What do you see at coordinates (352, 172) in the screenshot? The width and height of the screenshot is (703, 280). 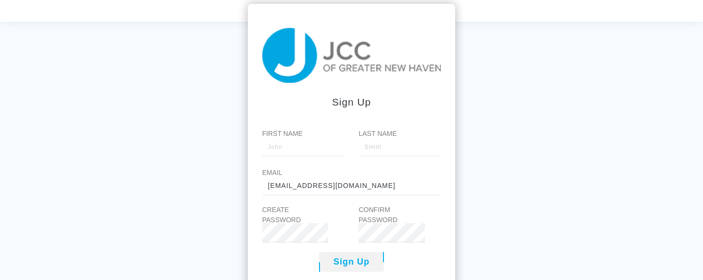 I see `label: Email` at bounding box center [352, 172].